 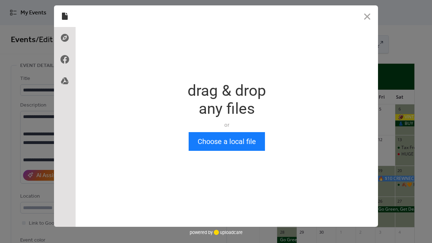 I want to click on button: Close, so click(x=368, y=16).